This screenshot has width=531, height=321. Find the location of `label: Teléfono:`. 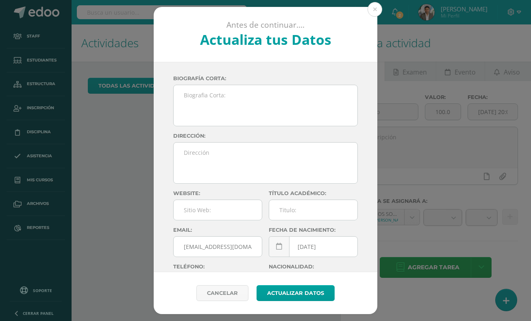

label: Teléfono: is located at coordinates (218, 266).